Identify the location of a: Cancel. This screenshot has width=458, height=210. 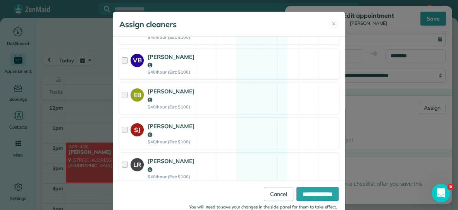
(279, 194).